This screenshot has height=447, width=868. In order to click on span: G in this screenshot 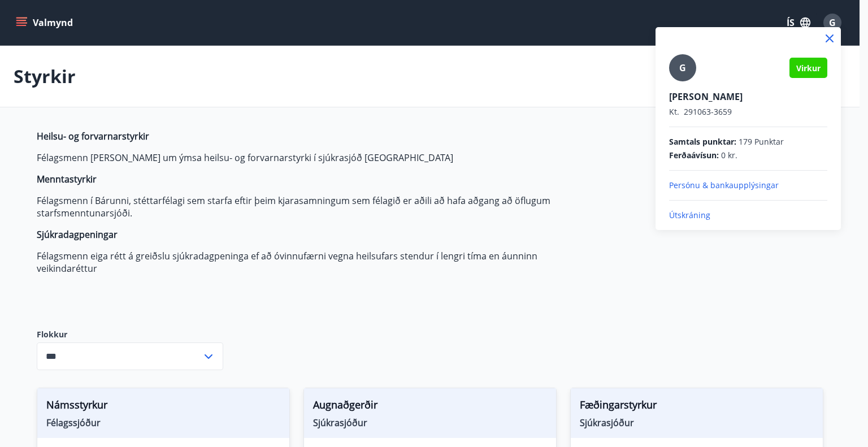, I will do `click(682, 68)`.